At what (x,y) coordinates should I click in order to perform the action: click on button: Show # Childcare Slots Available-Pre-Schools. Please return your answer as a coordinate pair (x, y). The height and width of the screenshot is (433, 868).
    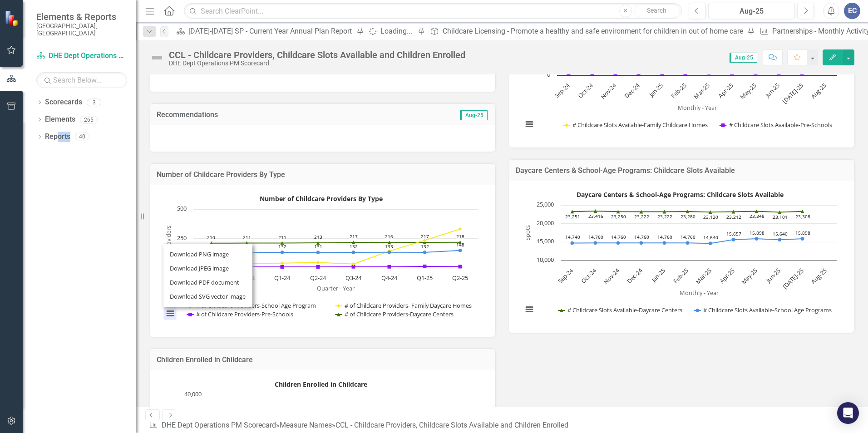
    Looking at the image, I should click on (777, 125).